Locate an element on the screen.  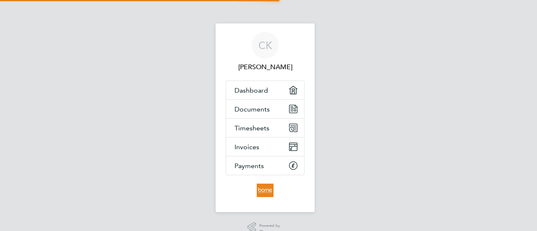
span: Invoices is located at coordinates (247, 147).